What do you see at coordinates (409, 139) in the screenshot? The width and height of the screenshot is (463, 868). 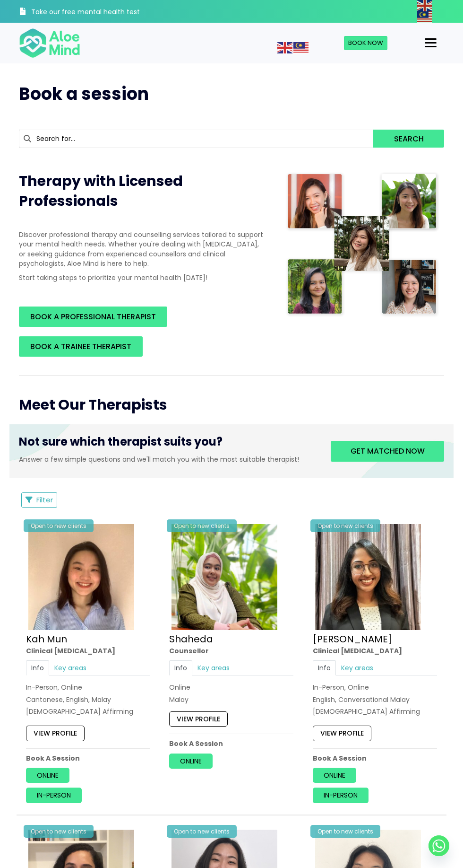 I see `button: Search` at bounding box center [409, 139].